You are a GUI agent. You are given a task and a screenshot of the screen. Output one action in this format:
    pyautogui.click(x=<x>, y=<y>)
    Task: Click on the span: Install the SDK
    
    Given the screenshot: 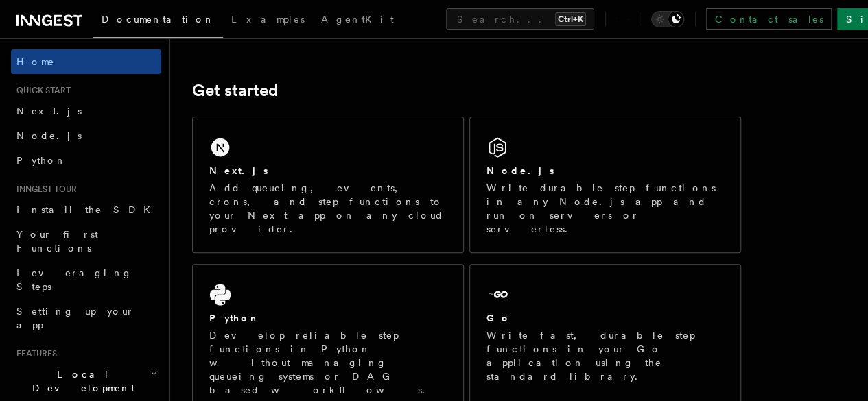 What is the action you would take?
    pyautogui.click(x=87, y=210)
    